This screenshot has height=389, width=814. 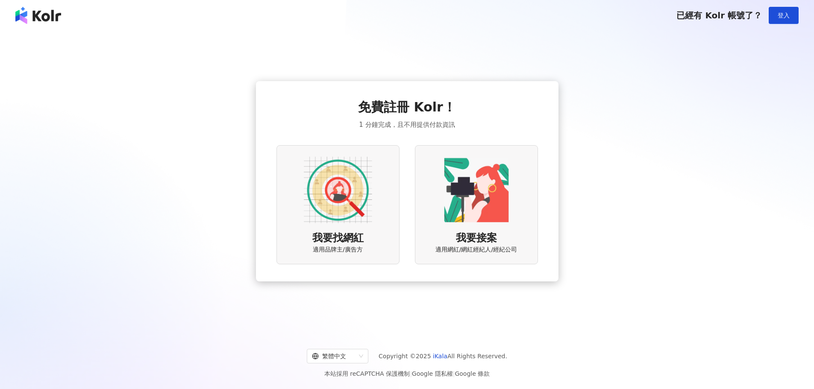 What do you see at coordinates (476, 250) in the screenshot?
I see `span: 適用網紅/網紅經紀人/經紀公司` at bounding box center [476, 250].